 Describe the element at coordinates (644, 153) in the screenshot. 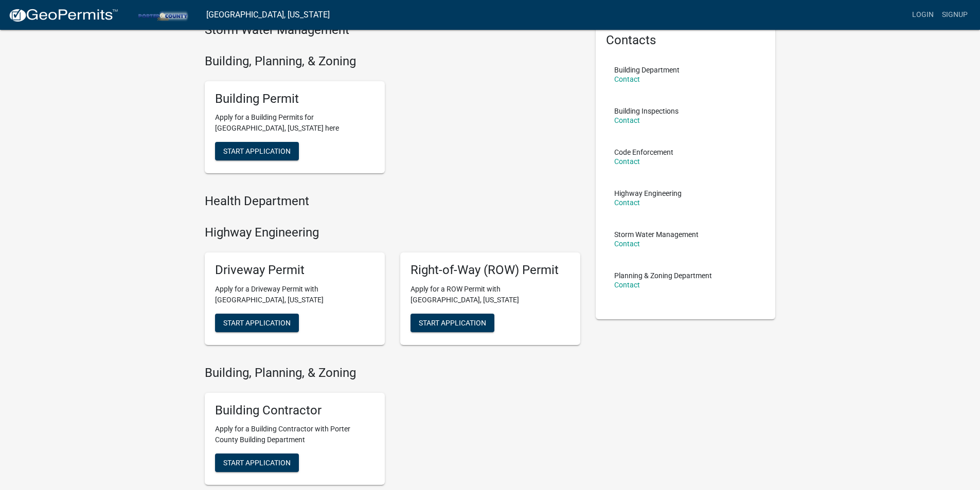

I see `p: Code Enforcement` at that location.